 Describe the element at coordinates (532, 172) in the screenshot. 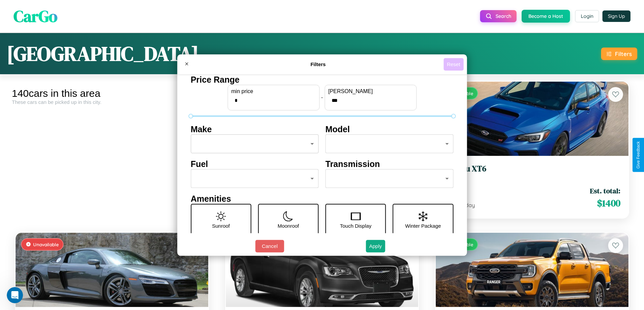

I see `a: Subaru XT62016` at that location.